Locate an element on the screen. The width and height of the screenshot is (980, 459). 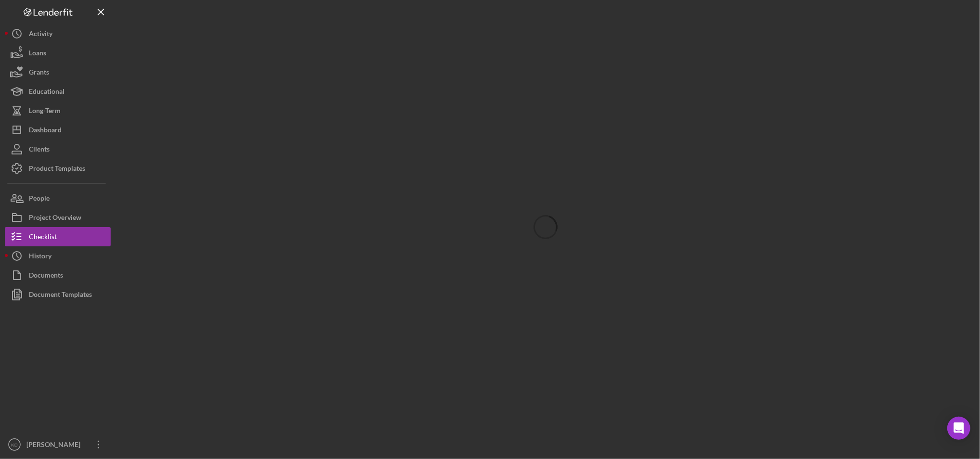
a: Checklist is located at coordinates (58, 237).